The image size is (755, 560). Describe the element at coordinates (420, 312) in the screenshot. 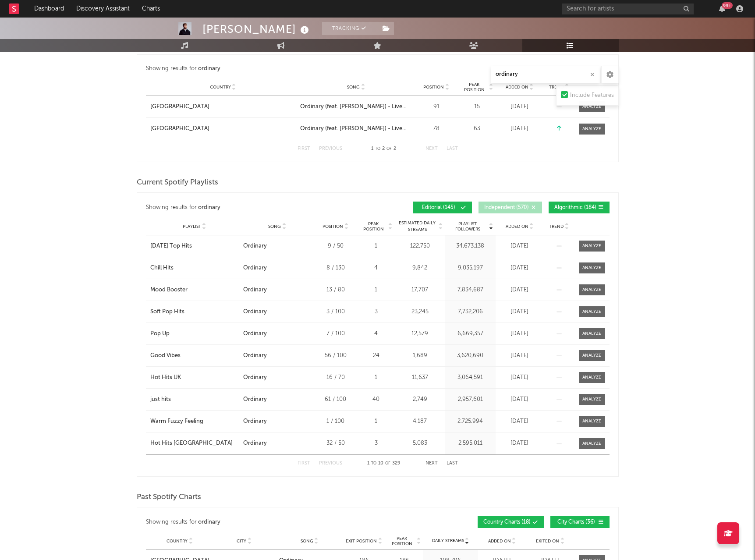

I see `div: 23,245` at that location.